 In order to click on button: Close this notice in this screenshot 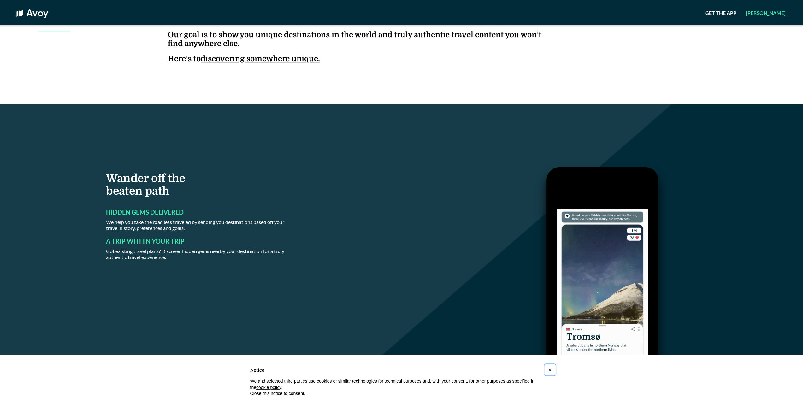, I will do `click(550, 370)`.